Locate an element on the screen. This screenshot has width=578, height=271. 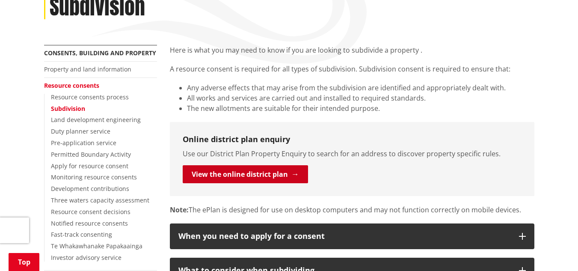
a: Subdivision is located at coordinates (68, 108).